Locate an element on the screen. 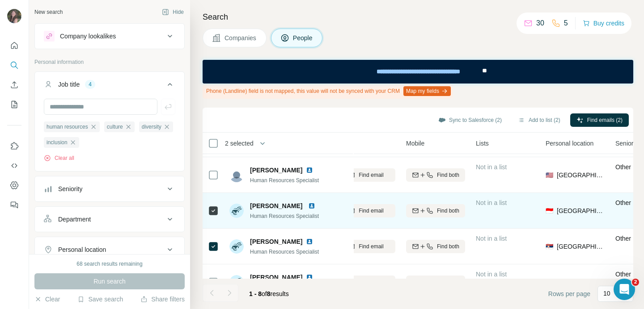 The width and height of the screenshot is (644, 309). button: Use Surfe on LinkedIn is located at coordinates (14, 146).